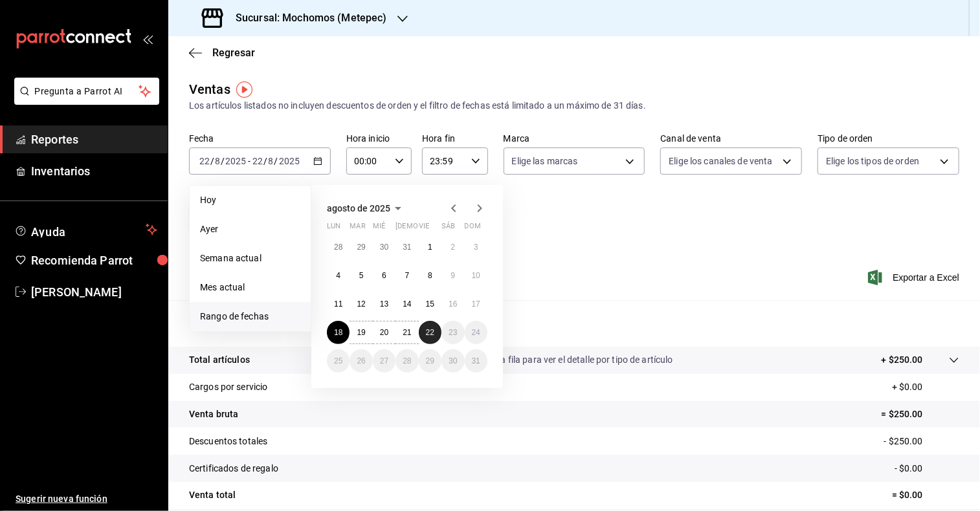 This screenshot has height=511, width=980. Describe the element at coordinates (86, 498) in the screenshot. I see `span: Sugerir nueva función` at that location.